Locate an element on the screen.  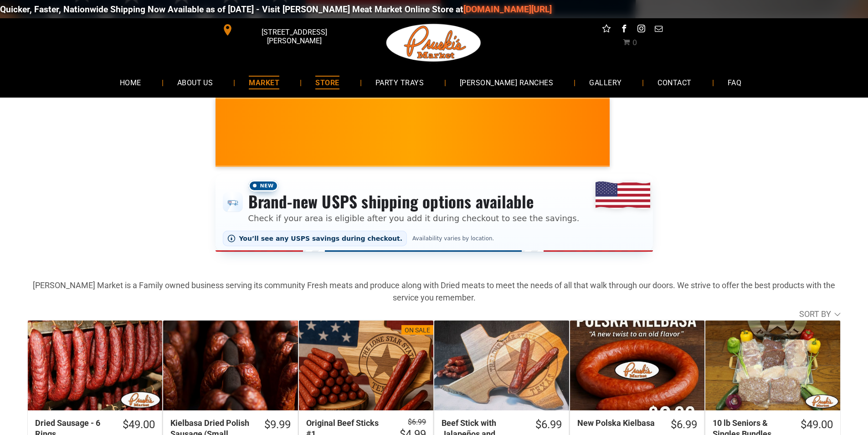
div: $9.99 is located at coordinates (278, 424).